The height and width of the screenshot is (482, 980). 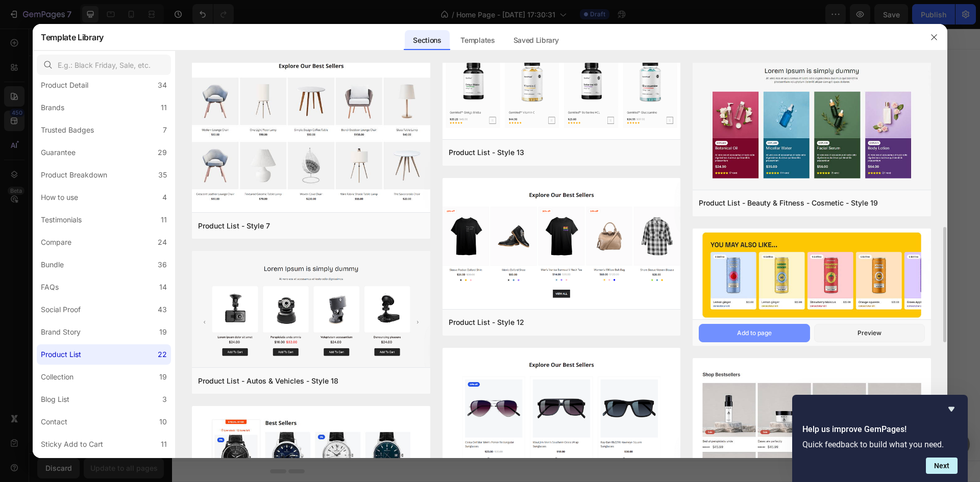 I want to click on button: Next question, so click(x=941, y=465).